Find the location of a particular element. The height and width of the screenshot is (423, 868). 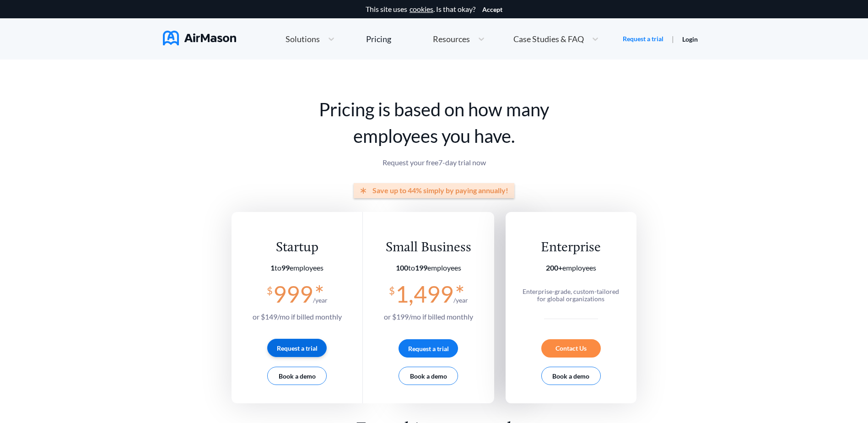

span: or $ 149 /mo if billed monthly is located at coordinates (297, 317).